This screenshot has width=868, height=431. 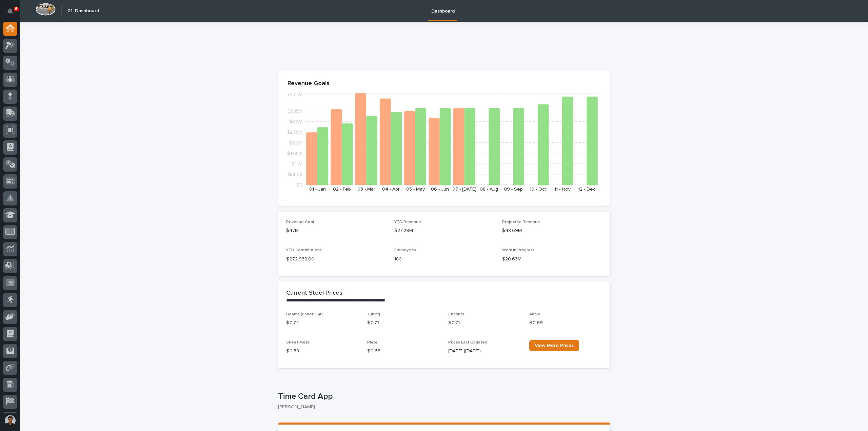 I want to click on p: $47M, so click(x=336, y=230).